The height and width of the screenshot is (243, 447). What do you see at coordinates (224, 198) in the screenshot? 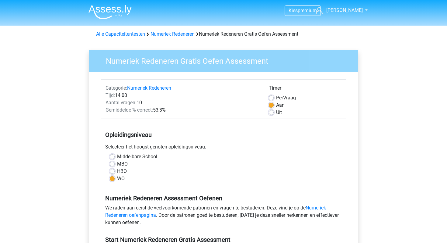
I see `h5: Numeriek Redeneren Assessment Oefenen` at bounding box center [224, 198].